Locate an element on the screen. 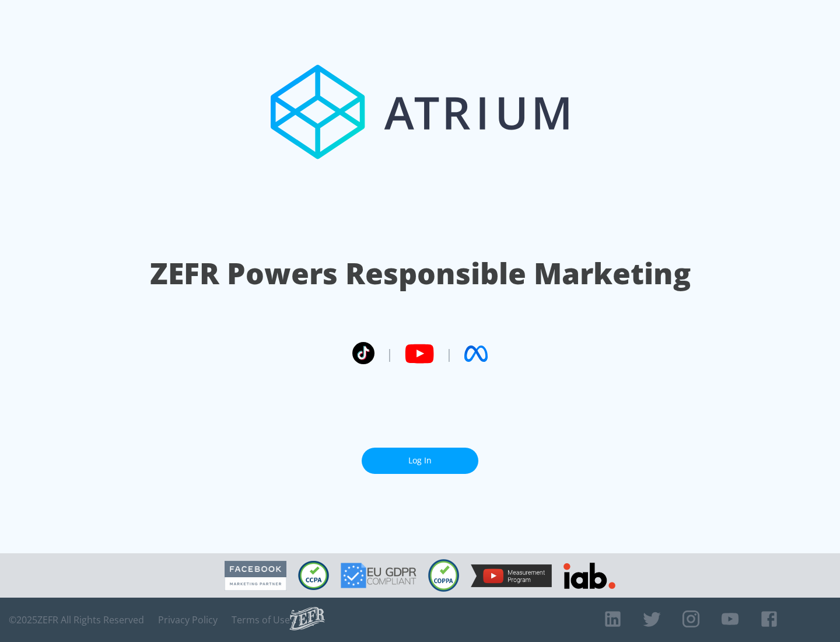 Image resolution: width=840 pixels, height=642 pixels. img: CCPA Compliant is located at coordinates (313, 575).